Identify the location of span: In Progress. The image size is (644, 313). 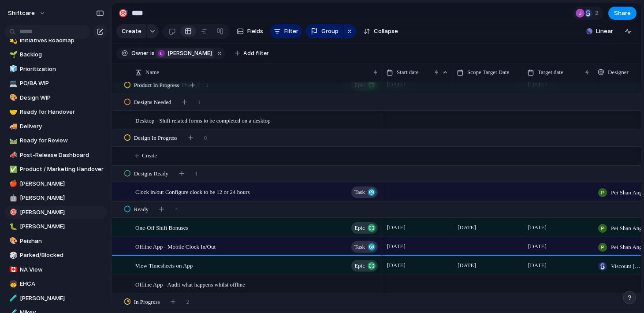
(147, 302).